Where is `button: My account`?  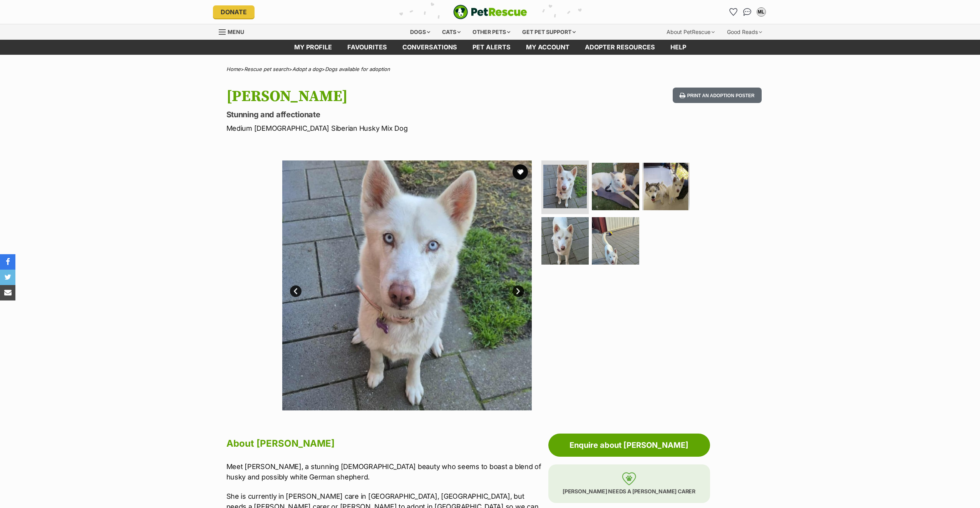 button: My account is located at coordinates (761, 12).